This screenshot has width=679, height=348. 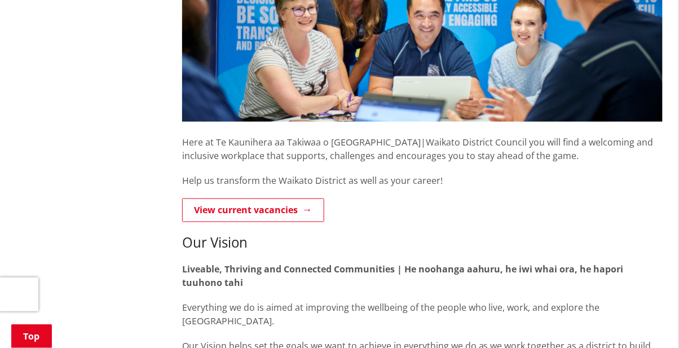 I want to click on strong: Liveable, Thriving and Connected Communities | He noohanga aahuru, he iwi whai ora, he hapori tuu..., so click(x=403, y=276).